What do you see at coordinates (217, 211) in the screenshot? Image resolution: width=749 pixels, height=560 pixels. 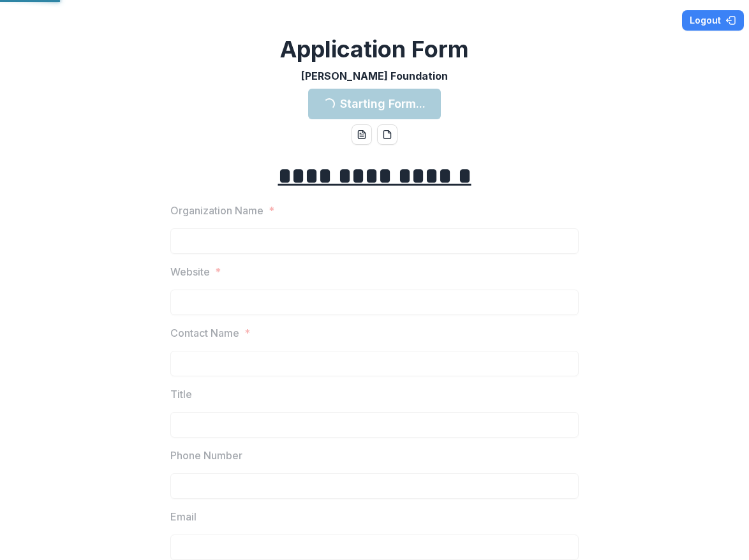 I see `p: Organization Name` at bounding box center [217, 211].